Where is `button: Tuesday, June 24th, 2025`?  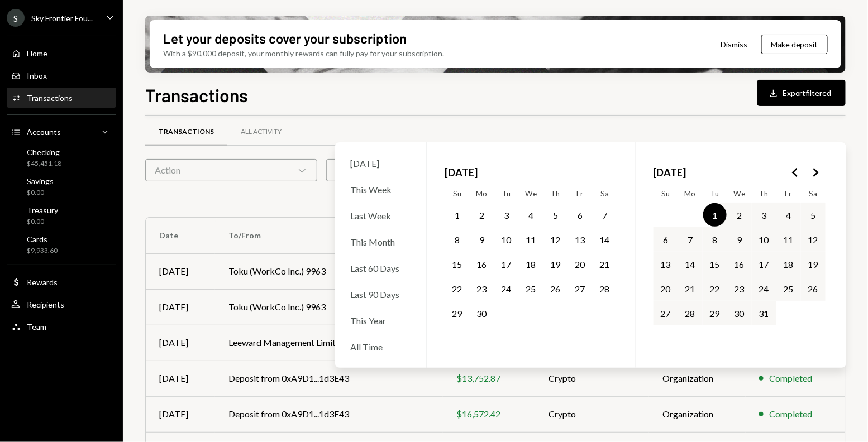
button: Tuesday, June 24th, 2025 is located at coordinates (506, 288).